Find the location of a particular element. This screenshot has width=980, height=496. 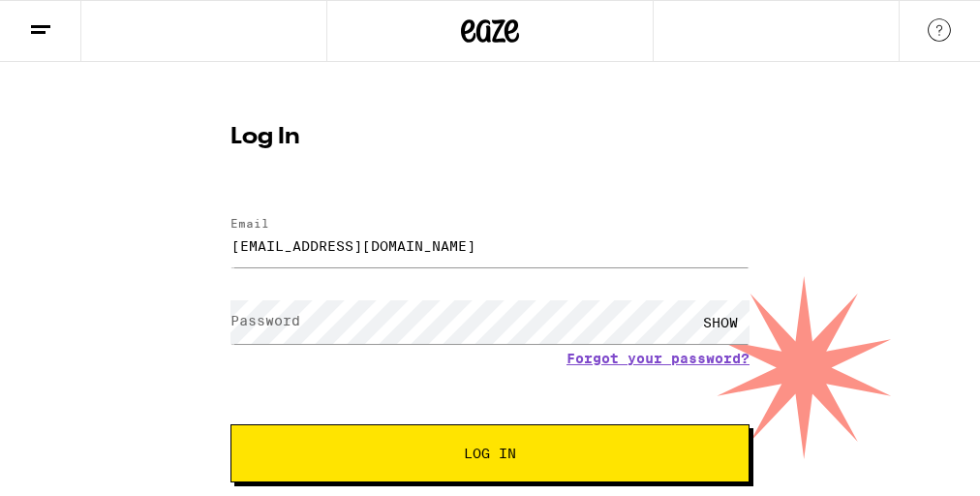

button: Log In is located at coordinates (490, 453).